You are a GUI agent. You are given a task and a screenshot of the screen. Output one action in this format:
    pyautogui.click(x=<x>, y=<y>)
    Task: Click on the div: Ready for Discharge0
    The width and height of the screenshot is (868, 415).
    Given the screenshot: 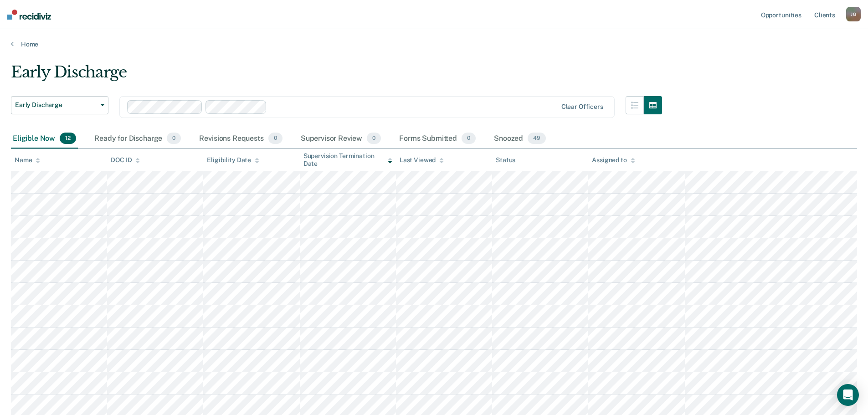 What is the action you would take?
    pyautogui.click(x=138, y=139)
    